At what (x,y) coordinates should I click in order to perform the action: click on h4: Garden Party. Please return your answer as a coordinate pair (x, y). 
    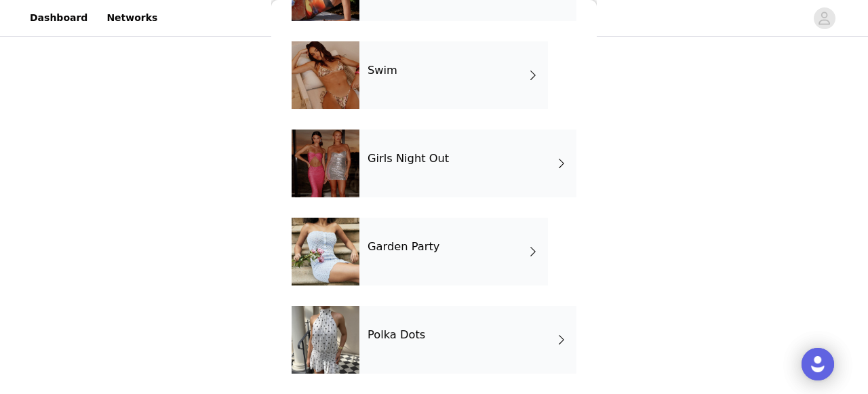
    Looking at the image, I should click on (404, 247).